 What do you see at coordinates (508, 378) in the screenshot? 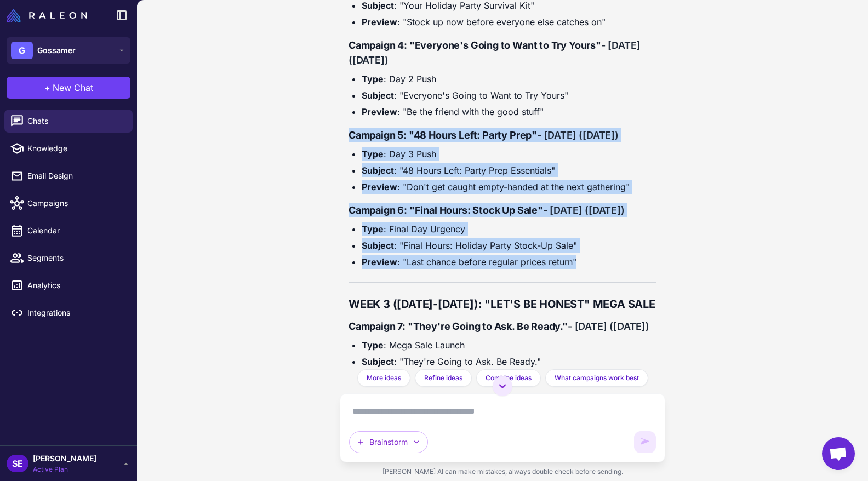
I see `button: Combine ideas` at bounding box center [508, 378].